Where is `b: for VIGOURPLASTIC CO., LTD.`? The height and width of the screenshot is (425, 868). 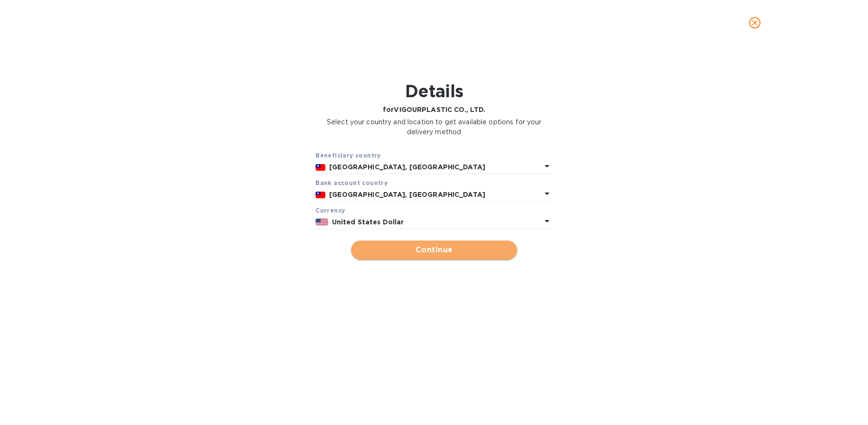
b: for VIGOURPLASTIC CO., LTD. is located at coordinates (434, 110).